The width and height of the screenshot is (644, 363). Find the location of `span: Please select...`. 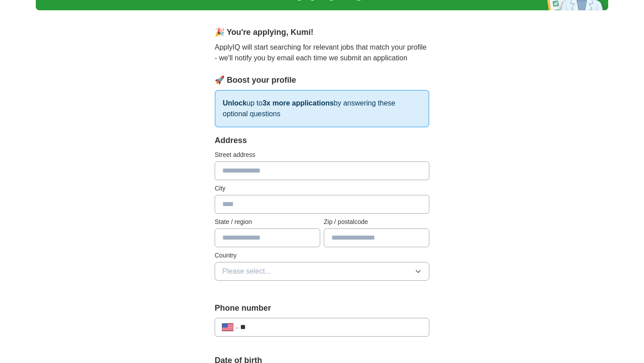

span: Please select... is located at coordinates (246, 271).